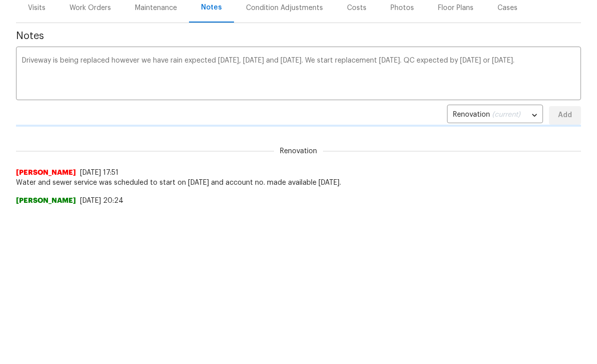  What do you see at coordinates (211, 7) in the screenshot?
I see `div: Notes` at bounding box center [211, 7].